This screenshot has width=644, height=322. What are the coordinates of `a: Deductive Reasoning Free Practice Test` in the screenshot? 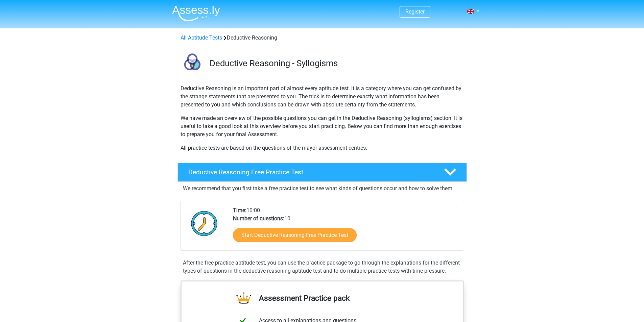 It's located at (322, 173).